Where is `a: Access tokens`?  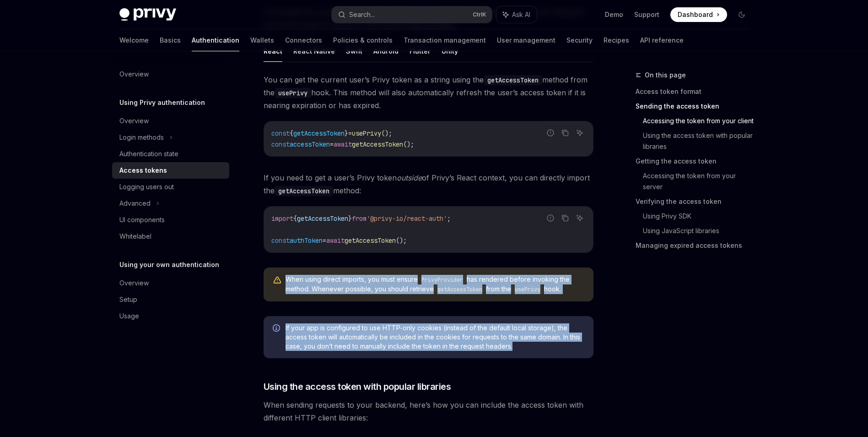 a: Access tokens is located at coordinates (171, 170).